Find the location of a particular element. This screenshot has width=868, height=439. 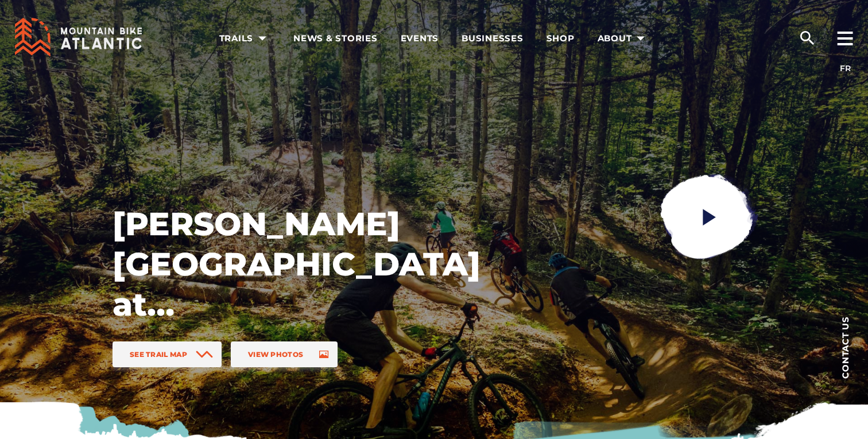

a: See Trail Map is located at coordinates (167, 354).